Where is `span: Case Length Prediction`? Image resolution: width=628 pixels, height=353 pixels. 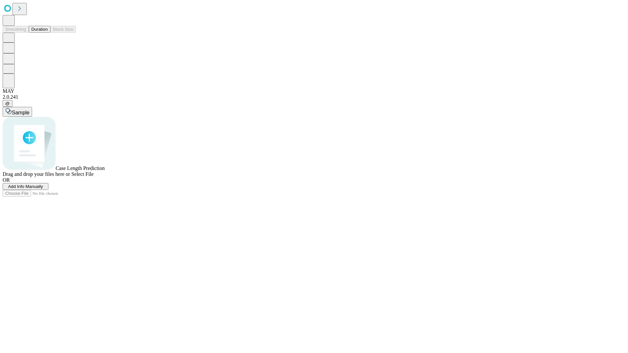
span: Case Length Prediction is located at coordinates (80, 168).